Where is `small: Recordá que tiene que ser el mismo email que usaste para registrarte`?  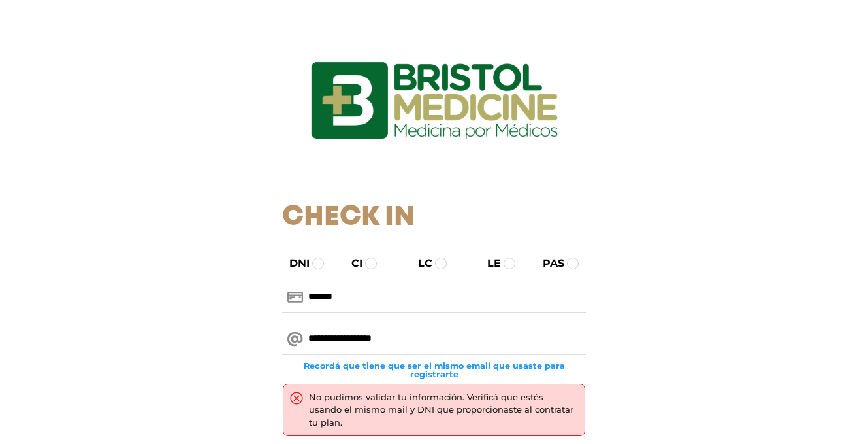 small: Recordá que tiene que ser el mismo email que usaste para registrarte is located at coordinates (434, 370).